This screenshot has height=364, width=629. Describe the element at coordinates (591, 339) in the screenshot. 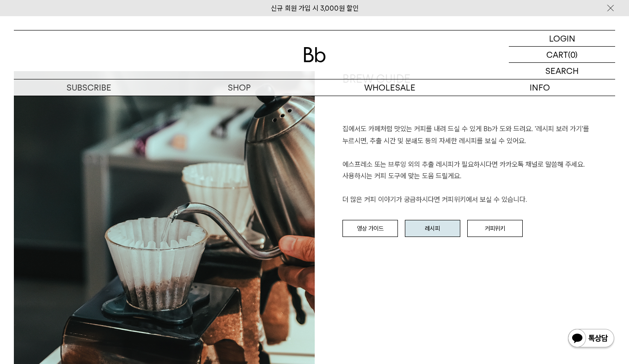

I see `img: 카카오톡 채널 1:1 채팅 버튼` at that location.